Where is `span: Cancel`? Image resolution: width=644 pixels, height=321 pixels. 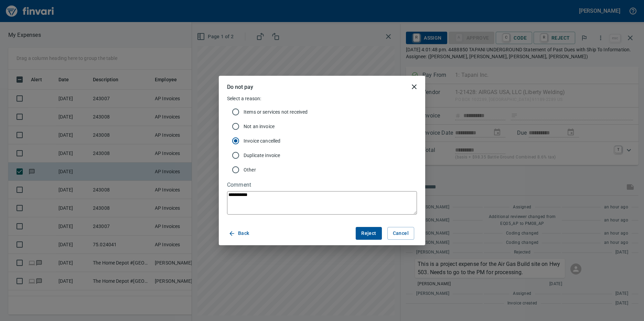 span: Cancel is located at coordinates (401, 233).